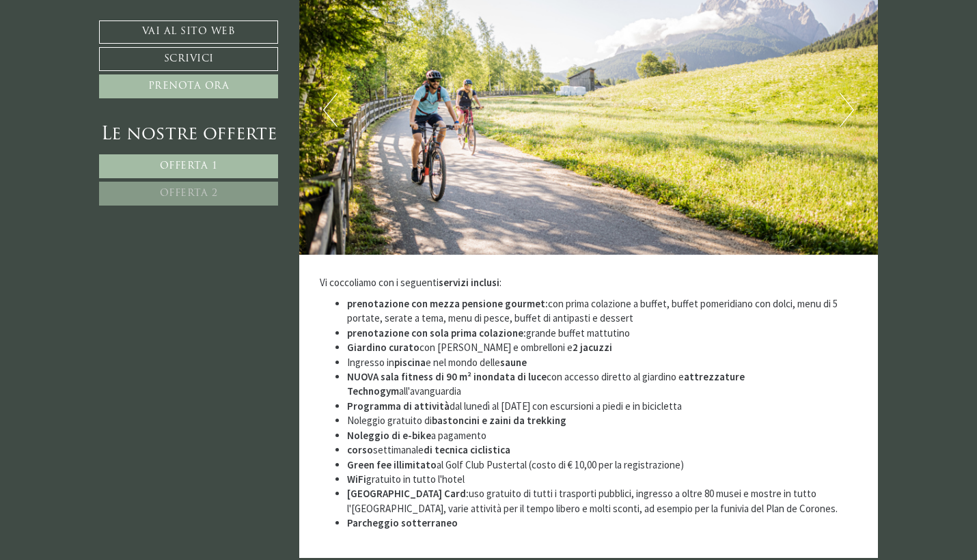 The height and width of the screenshot is (560, 977). I want to click on strong: saune, so click(513, 362).